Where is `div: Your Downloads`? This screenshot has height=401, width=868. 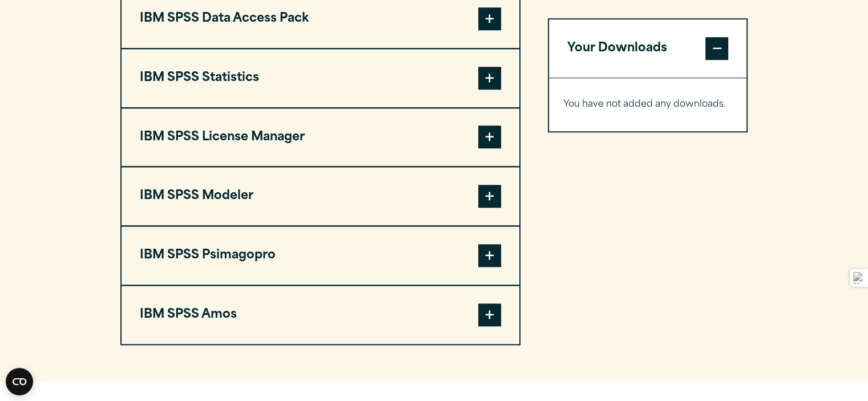 div: Your Downloads is located at coordinates (648, 105).